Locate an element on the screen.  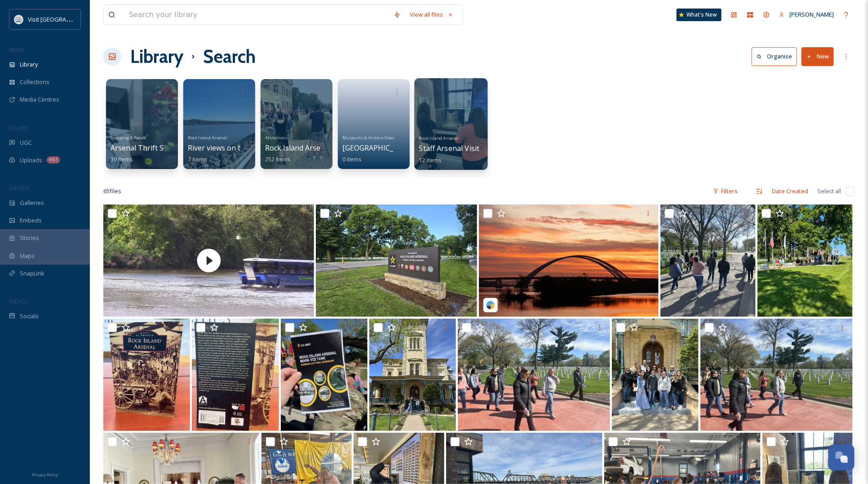
div: Date Created is located at coordinates (790, 191).